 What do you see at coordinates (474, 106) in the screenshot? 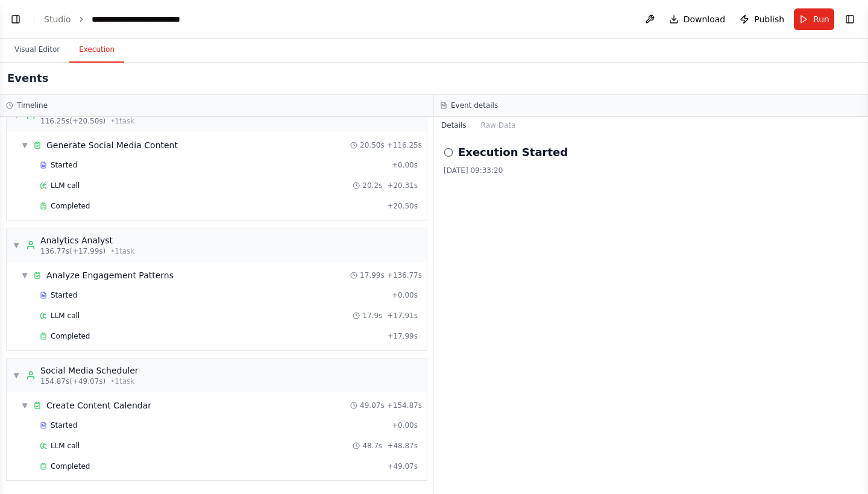
I see `h3: Event details` at bounding box center [474, 106].